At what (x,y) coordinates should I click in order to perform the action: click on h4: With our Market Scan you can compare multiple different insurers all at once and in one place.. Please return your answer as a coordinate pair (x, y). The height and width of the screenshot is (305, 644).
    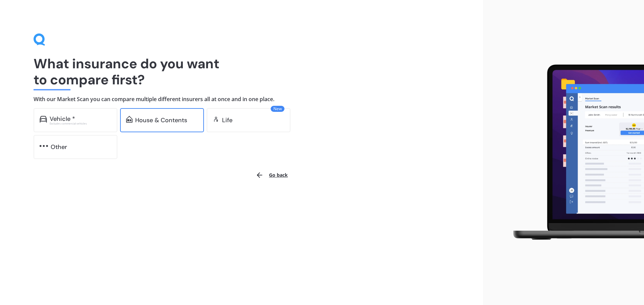
    Looking at the image, I should click on (242, 99).